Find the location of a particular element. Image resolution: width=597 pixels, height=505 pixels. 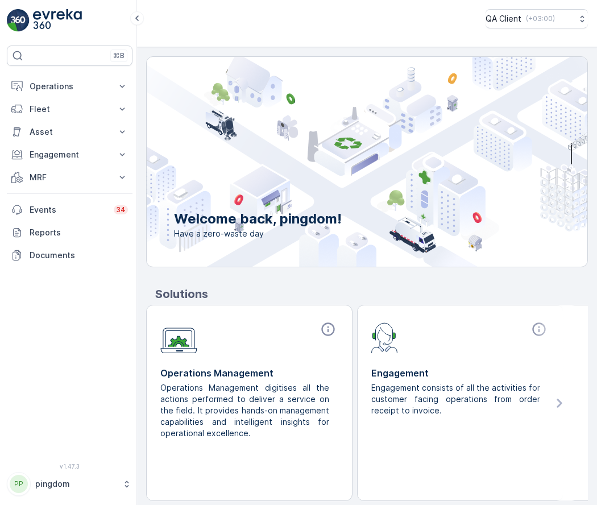

p: pingdom is located at coordinates (76, 484).